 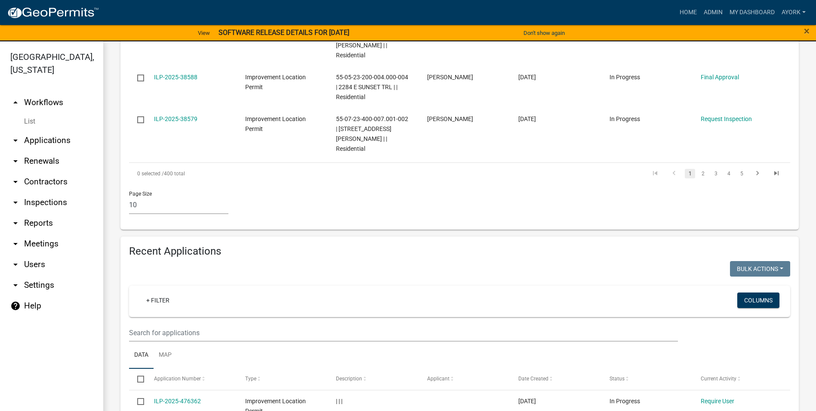 I want to click on a: go to previous page, so click(x=674, y=173).